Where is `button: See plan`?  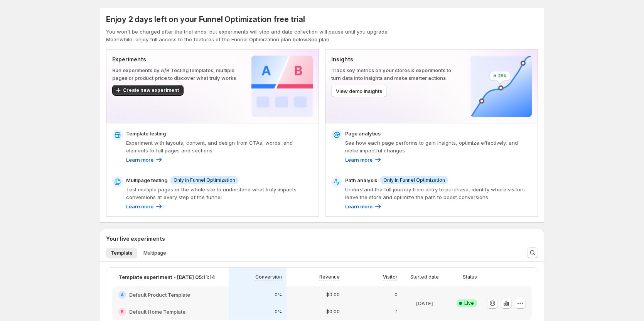
button: See plan is located at coordinates (318, 39).